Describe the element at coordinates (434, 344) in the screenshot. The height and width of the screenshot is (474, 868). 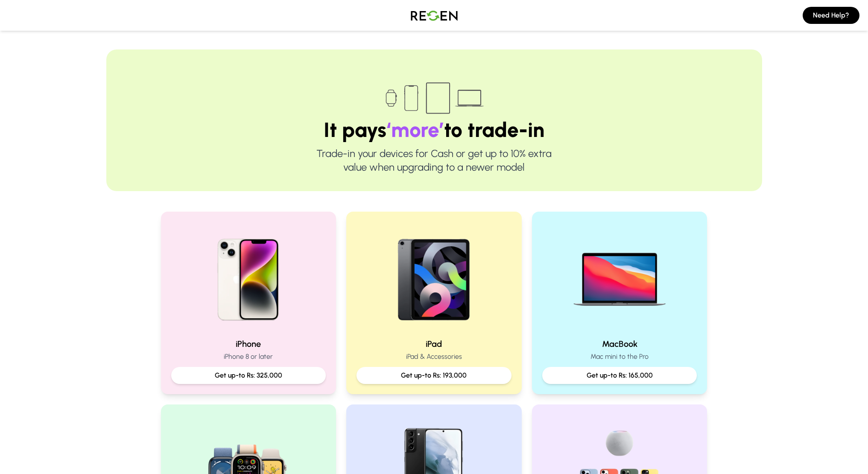
I see `h2: iPad` at that location.